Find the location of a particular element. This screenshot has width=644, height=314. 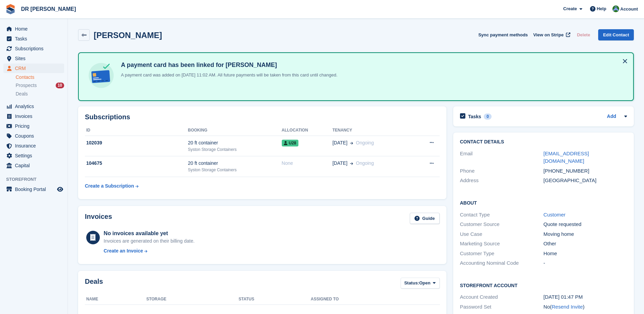

h2: About is located at coordinates (543, 202).